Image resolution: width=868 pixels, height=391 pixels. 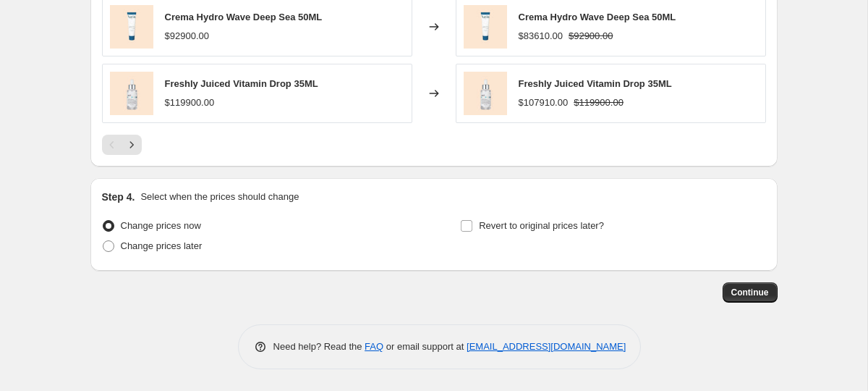 What do you see at coordinates (751, 292) in the screenshot?
I see `button: Continue` at bounding box center [751, 292].